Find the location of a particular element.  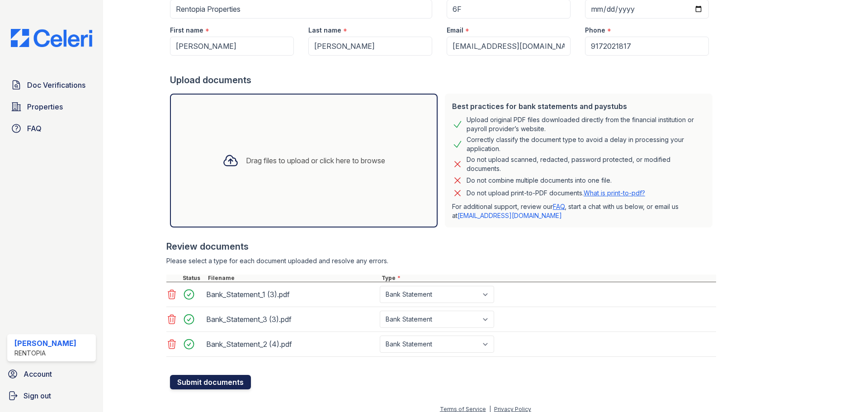

span: Properties is located at coordinates (45, 107).